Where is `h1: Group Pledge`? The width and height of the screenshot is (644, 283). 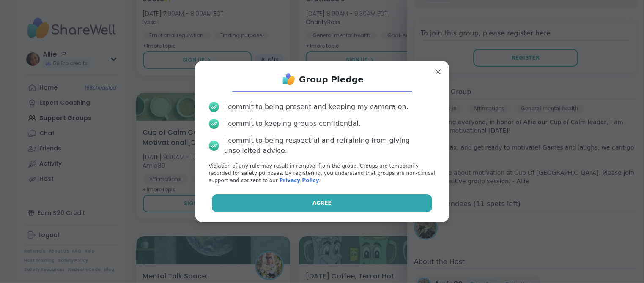
h1: Group Pledge is located at coordinates (331, 79).